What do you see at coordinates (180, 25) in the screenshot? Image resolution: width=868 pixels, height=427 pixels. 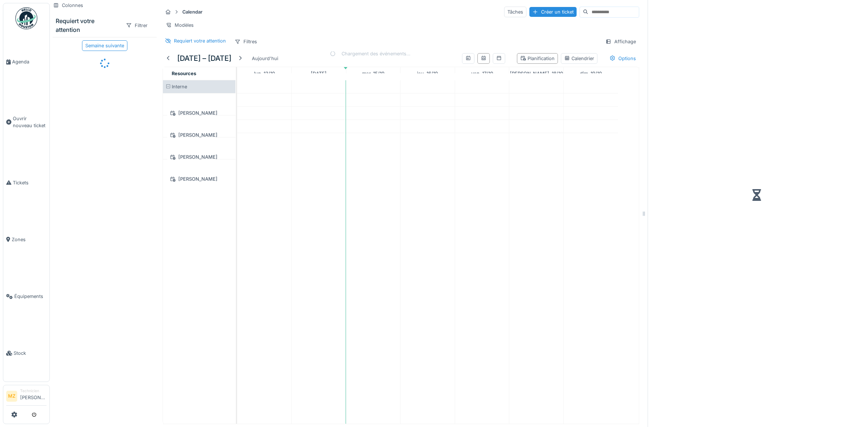 I see `div: Modèles` at bounding box center [180, 25].